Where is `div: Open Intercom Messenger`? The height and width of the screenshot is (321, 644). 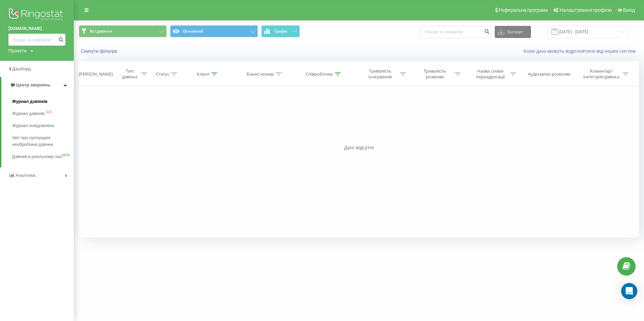 div: Open Intercom Messenger is located at coordinates (629, 291).